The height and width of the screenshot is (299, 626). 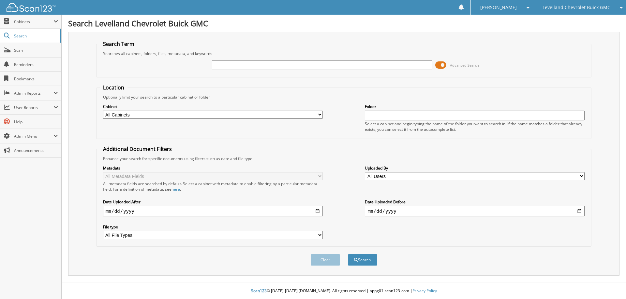 I want to click on span: Advanced Search, so click(x=464, y=65).